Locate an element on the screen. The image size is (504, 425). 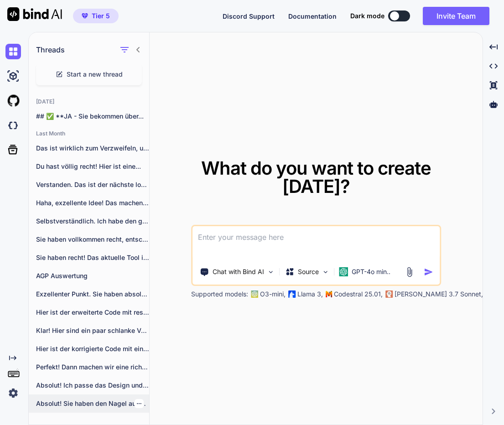
img: Pick Tools is located at coordinates (270, 272).